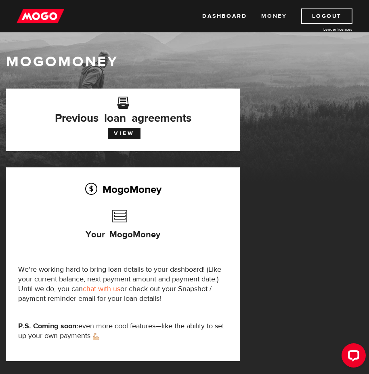 This screenshot has height=374, width=369. Describe the element at coordinates (225, 16) in the screenshot. I see `a: Dashboard` at that location.